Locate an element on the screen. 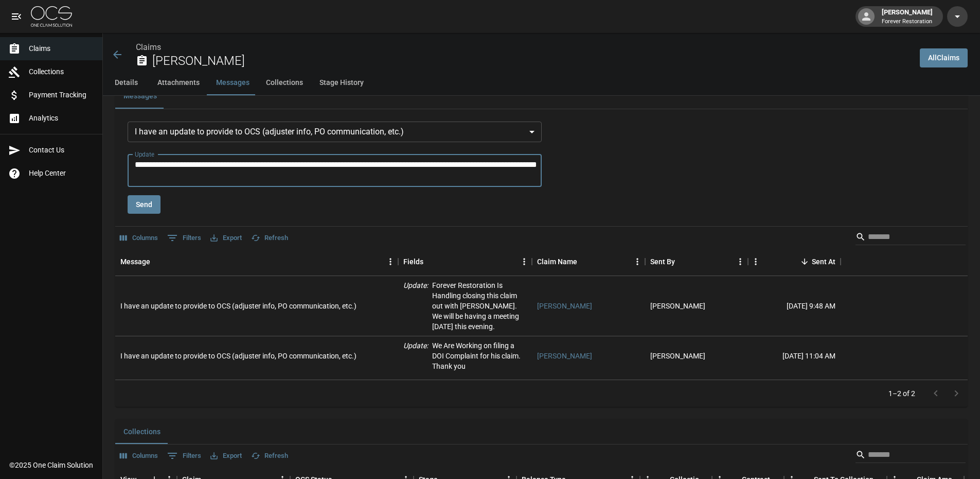 Image resolution: width=980 pixels, height=479 pixels. span: Analytics is located at coordinates (61, 118).